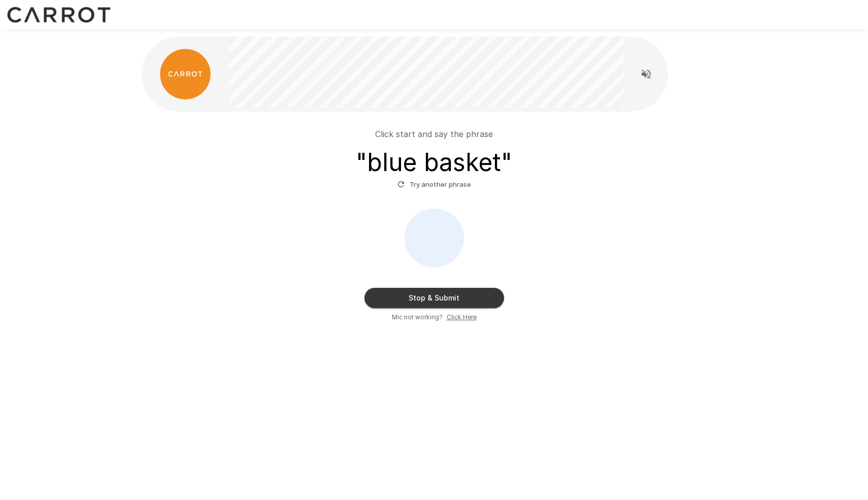 This screenshot has width=868, height=500. What do you see at coordinates (434, 298) in the screenshot?
I see `button: Stop & Submit` at bounding box center [434, 298].